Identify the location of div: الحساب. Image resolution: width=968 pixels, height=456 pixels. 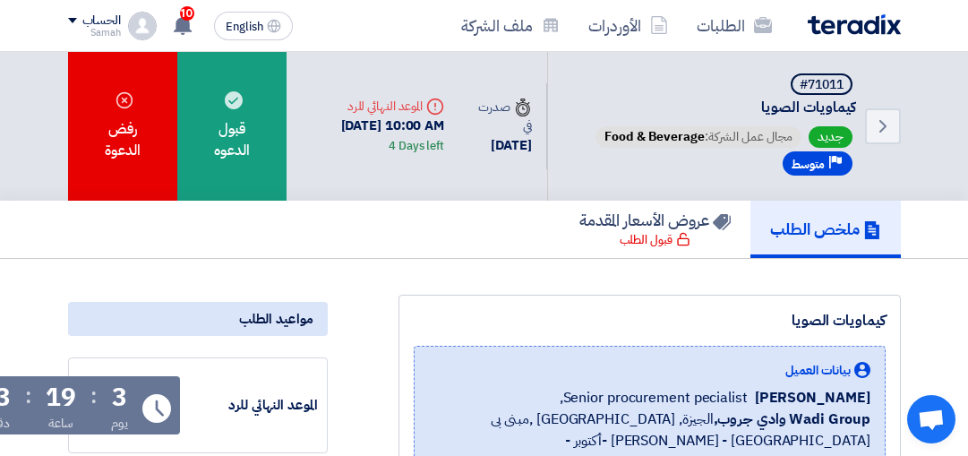
(101, 21).